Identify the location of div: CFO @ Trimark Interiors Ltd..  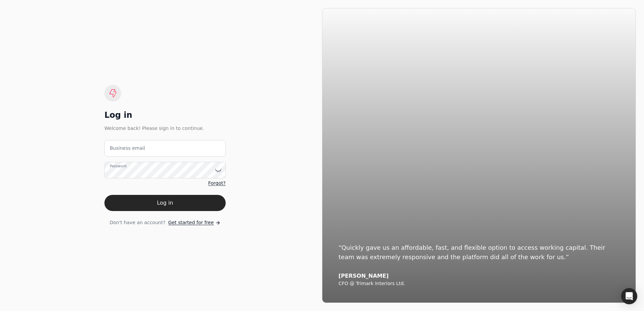
(479, 283).